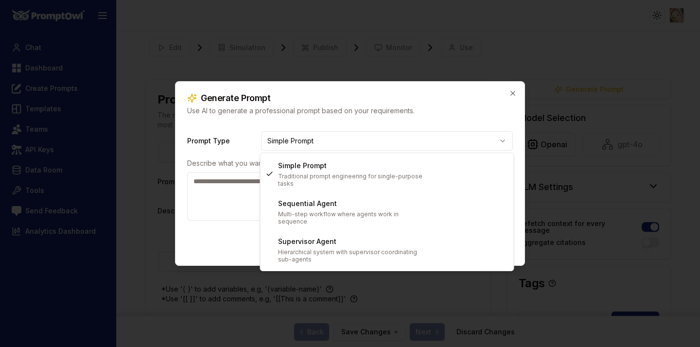  I want to click on span: Hierarchical system with supervisor coordinating sub-agents, so click(351, 256).